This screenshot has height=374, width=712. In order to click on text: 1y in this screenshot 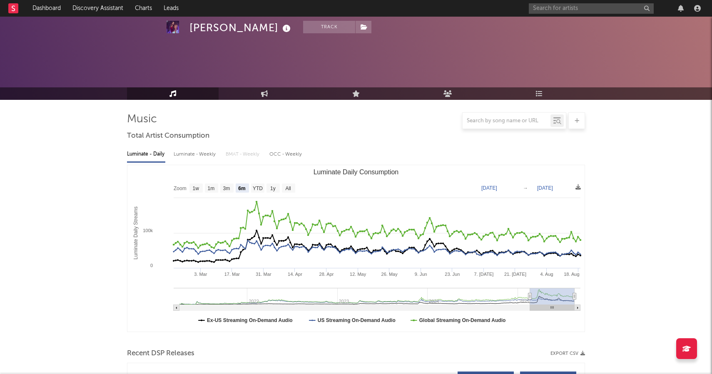, I will do `click(273, 189)`.